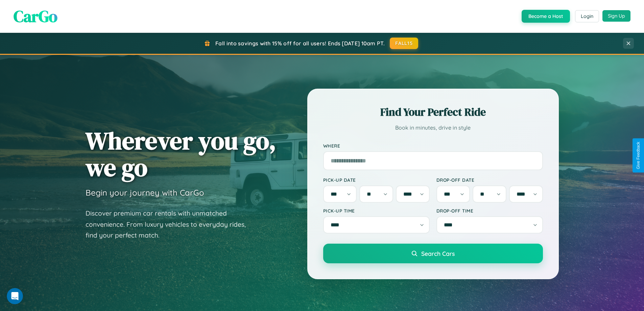 The width and height of the screenshot is (644, 311). What do you see at coordinates (587, 16) in the screenshot?
I see `button: Login` at bounding box center [587, 16].